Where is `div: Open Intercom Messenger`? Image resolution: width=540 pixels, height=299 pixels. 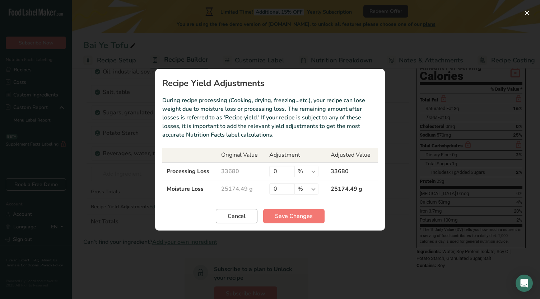
div: Open Intercom Messenger is located at coordinates (524, 283).